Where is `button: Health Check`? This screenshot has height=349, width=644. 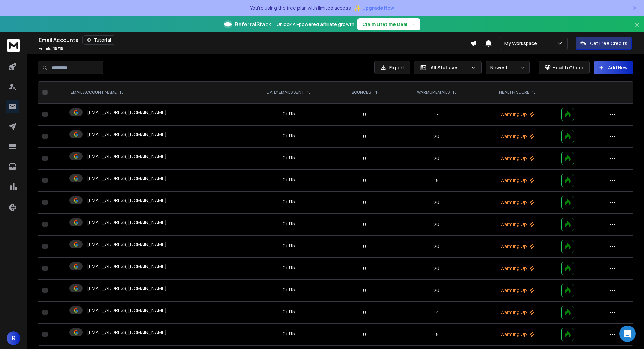 button: Health Check is located at coordinates (564, 68).